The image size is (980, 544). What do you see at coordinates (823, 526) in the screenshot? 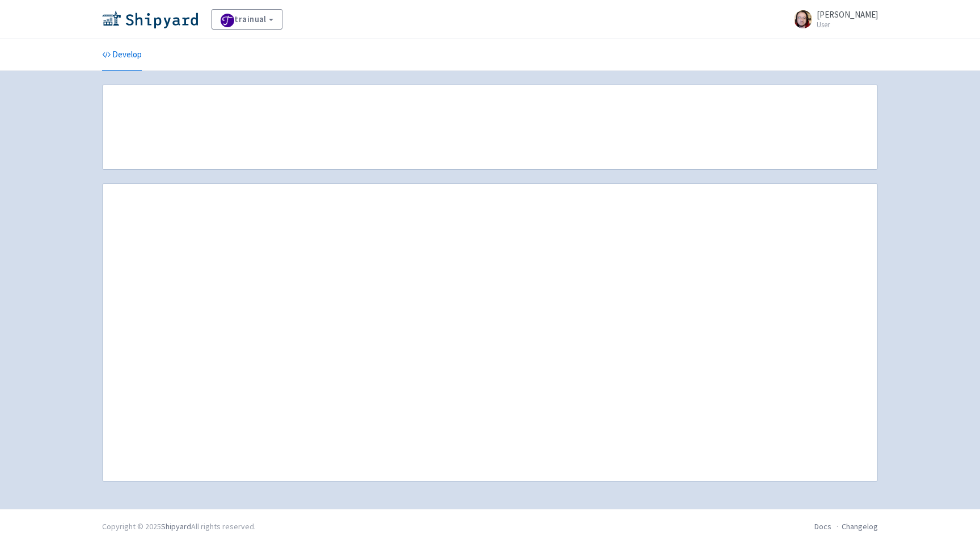
I see `a: Docs` at bounding box center [823, 526].